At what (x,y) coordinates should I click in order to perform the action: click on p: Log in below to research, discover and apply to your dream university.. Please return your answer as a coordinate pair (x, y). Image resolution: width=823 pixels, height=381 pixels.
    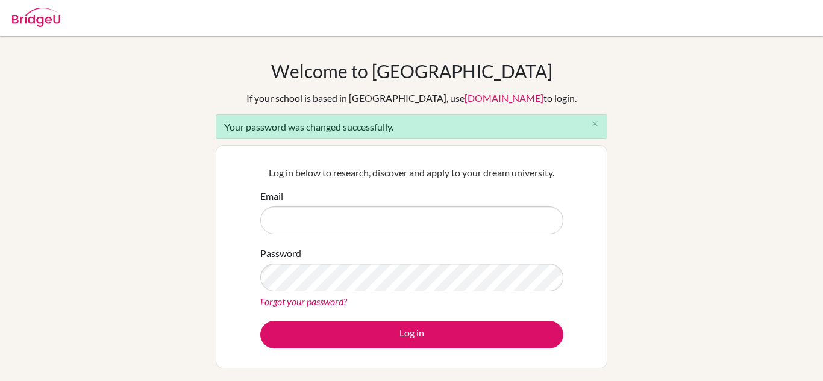
    Looking at the image, I should click on (411, 173).